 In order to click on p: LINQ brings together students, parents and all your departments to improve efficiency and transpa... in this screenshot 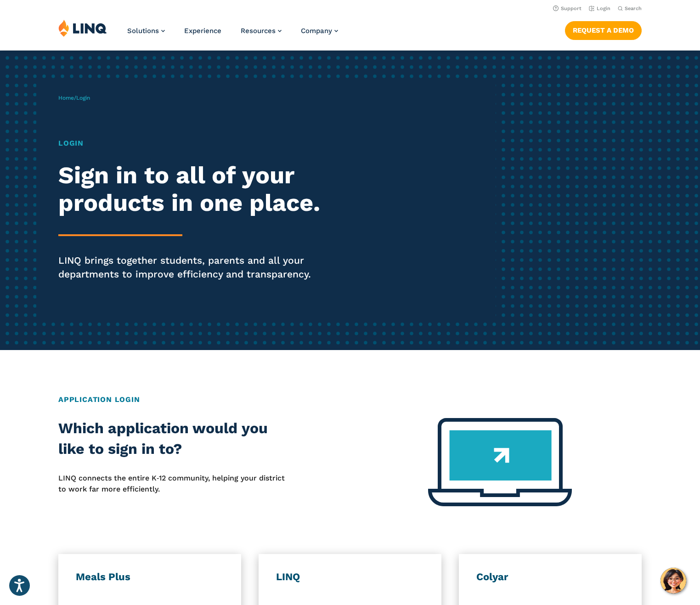, I will do `click(193, 267)`.